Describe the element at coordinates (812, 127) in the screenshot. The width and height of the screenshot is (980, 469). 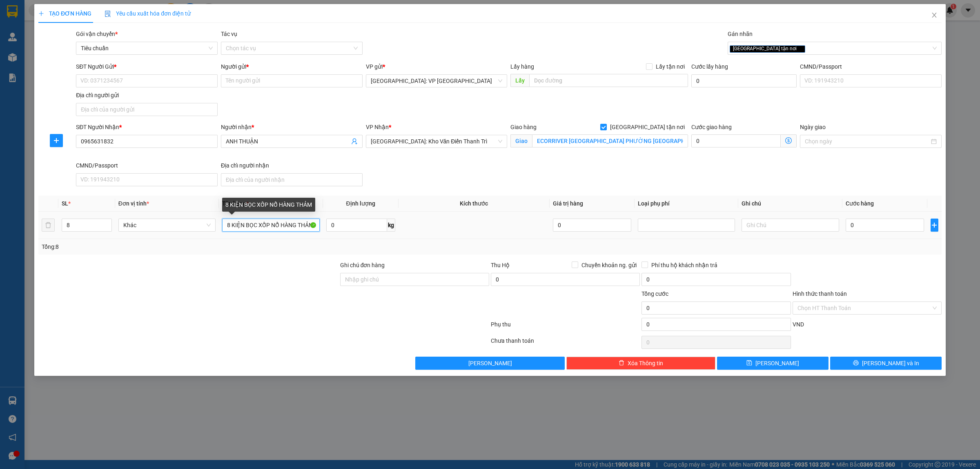
I see `label: Ngày giao` at that location.